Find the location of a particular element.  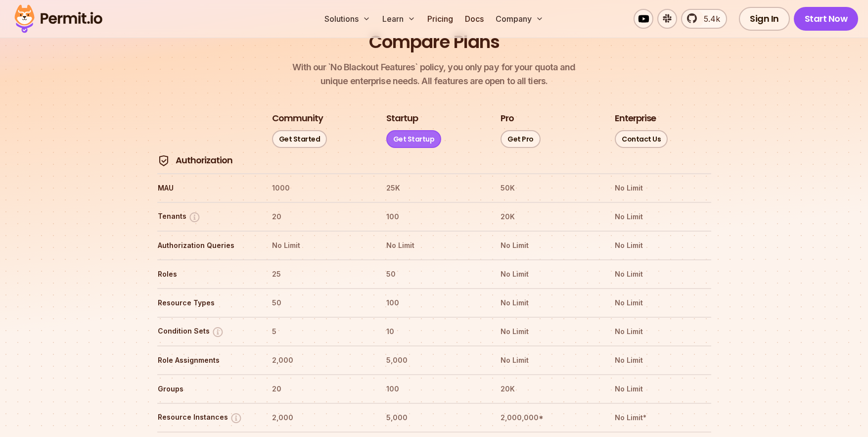

th: Roles is located at coordinates (205, 274).